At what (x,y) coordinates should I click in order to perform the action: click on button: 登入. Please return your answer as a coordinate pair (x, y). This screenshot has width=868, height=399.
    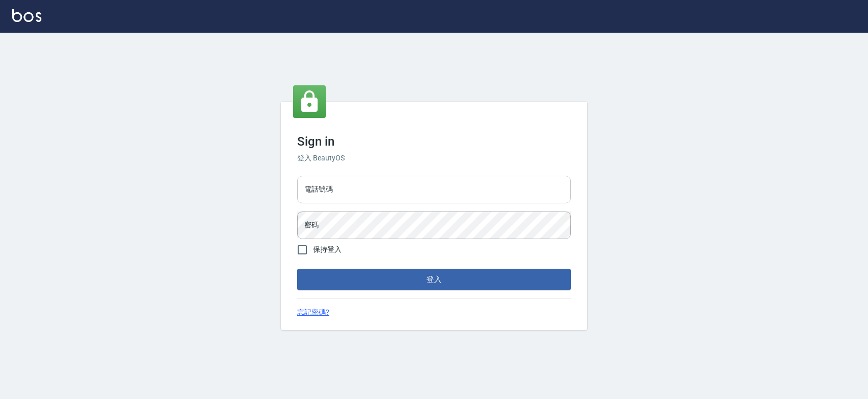
    Looking at the image, I should click on (434, 279).